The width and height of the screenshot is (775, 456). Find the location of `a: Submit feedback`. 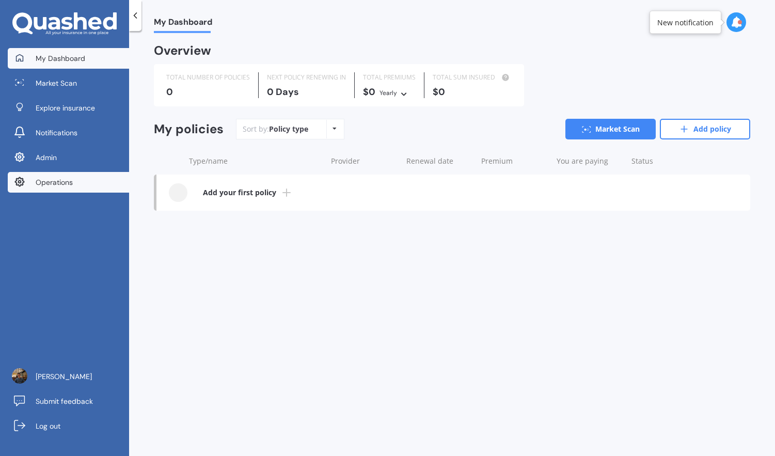

a: Submit feedback is located at coordinates (68, 401).